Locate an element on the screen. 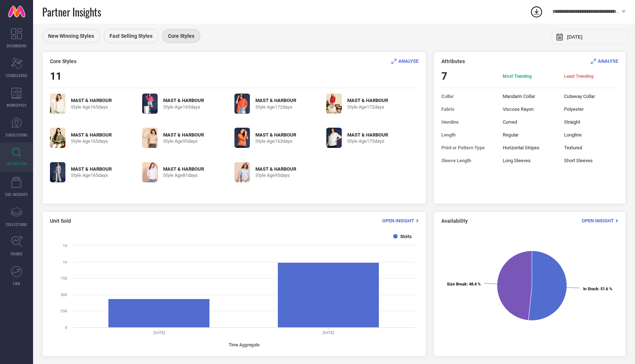 This screenshot has width=635, height=364. img: b0eec96f-048d-4d7f-adf3-3362bdb778df1709120037711-Mast--Harbour-Women-Shirts-5591709120037232-1.jpg is located at coordinates (334, 137).